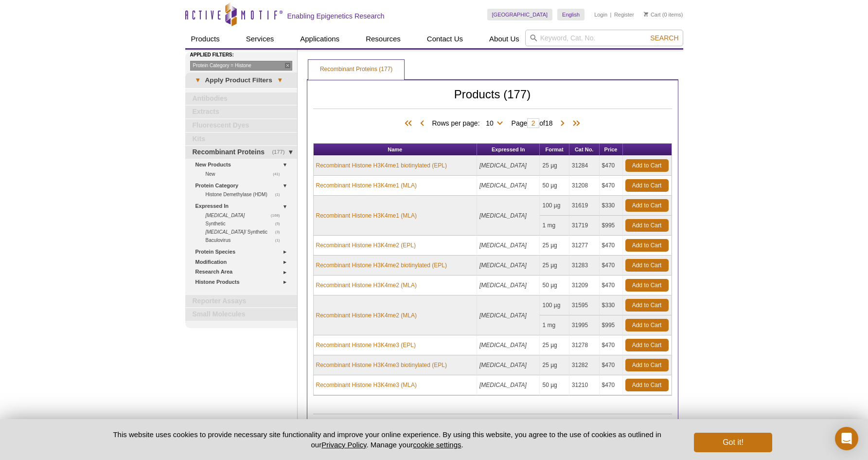  Describe the element at coordinates (584, 365) in the screenshot. I see `td: 31282` at that location.